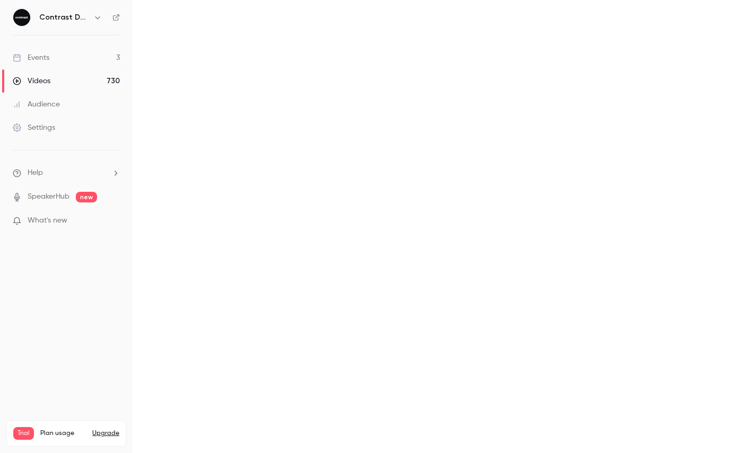  Describe the element at coordinates (35, 173) in the screenshot. I see `span: Help` at that location.